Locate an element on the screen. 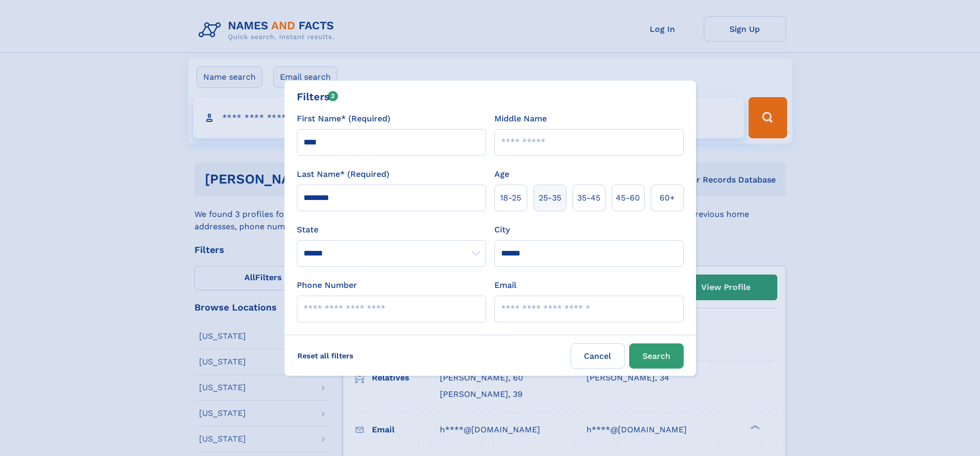  span: 35‑45 is located at coordinates (589, 198).